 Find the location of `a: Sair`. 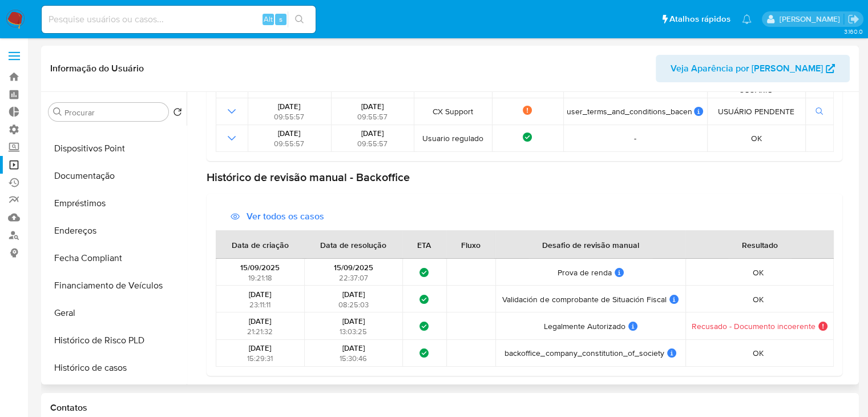

a: Sair is located at coordinates (854, 19).